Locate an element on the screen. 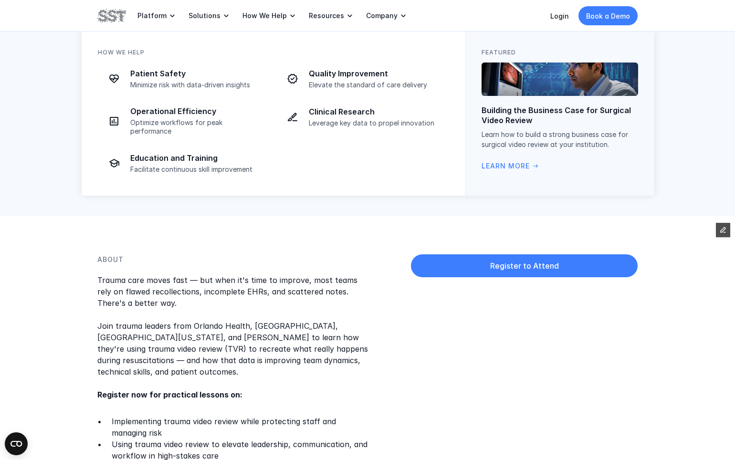  a: Login is located at coordinates (559, 16).